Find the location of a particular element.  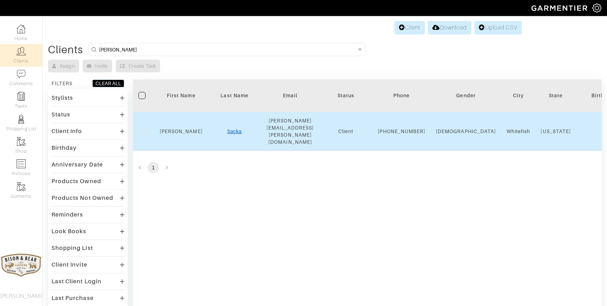

div: Clients is located at coordinates (65, 50).